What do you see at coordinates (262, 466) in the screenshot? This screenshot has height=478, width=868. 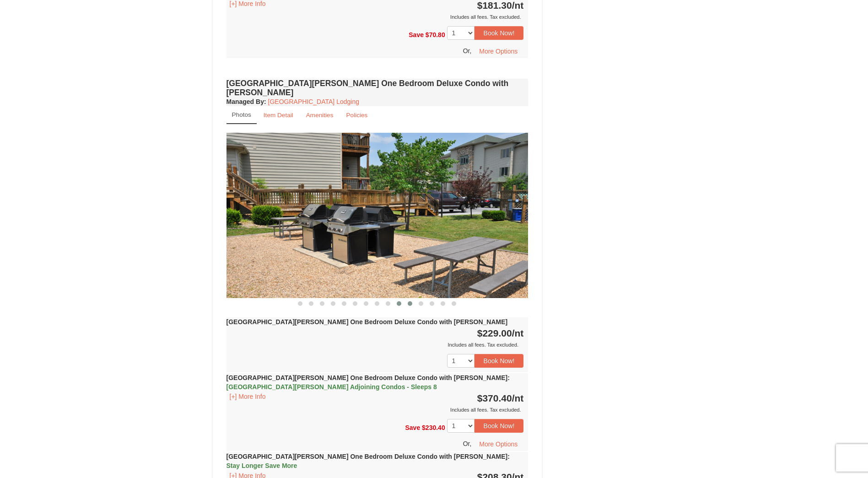 I see `span: Stay Longer Save More` at bounding box center [262, 466].